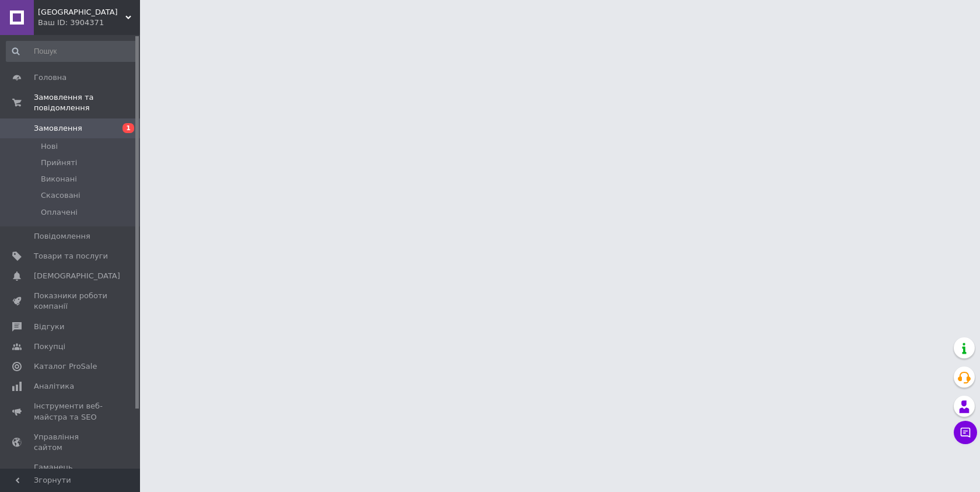 The width and height of the screenshot is (980, 492). Describe the element at coordinates (50, 78) in the screenshot. I see `span: Головна` at that location.